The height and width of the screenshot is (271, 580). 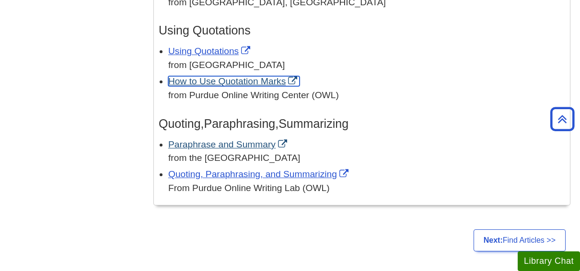 I want to click on div: from Purdue Online Writing Center (OWL), so click(x=367, y=95).